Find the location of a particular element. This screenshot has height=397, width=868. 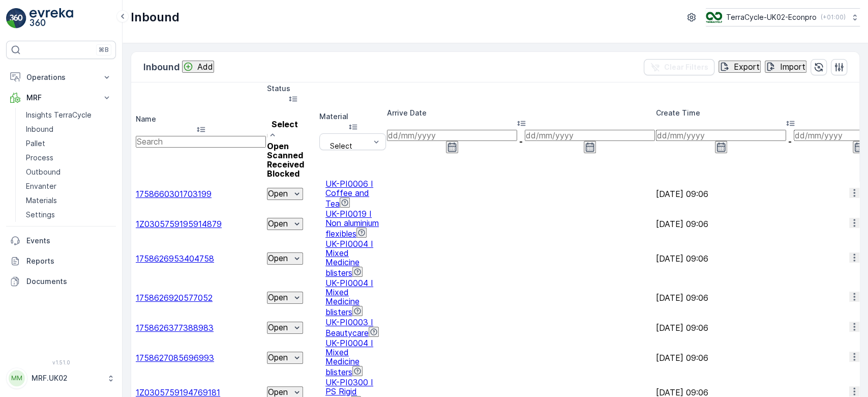

p: Events is located at coordinates (69, 240).